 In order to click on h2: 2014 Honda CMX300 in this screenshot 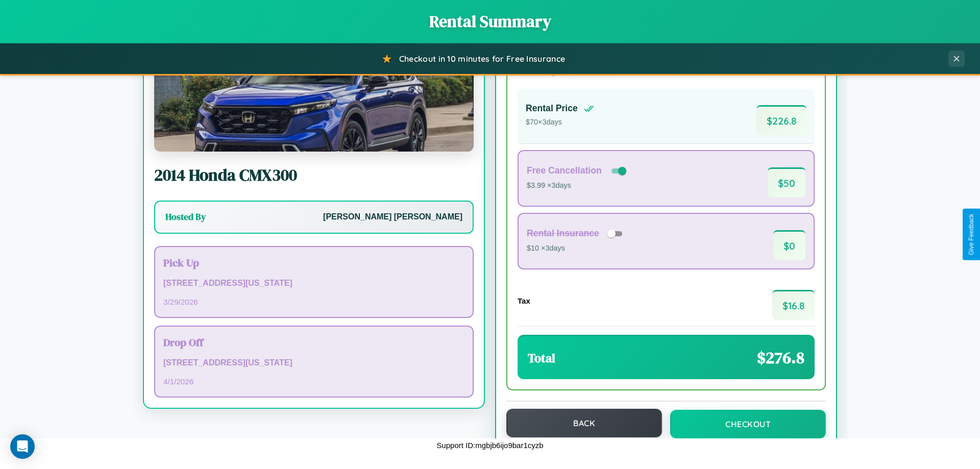, I will do `click(314, 175)`.